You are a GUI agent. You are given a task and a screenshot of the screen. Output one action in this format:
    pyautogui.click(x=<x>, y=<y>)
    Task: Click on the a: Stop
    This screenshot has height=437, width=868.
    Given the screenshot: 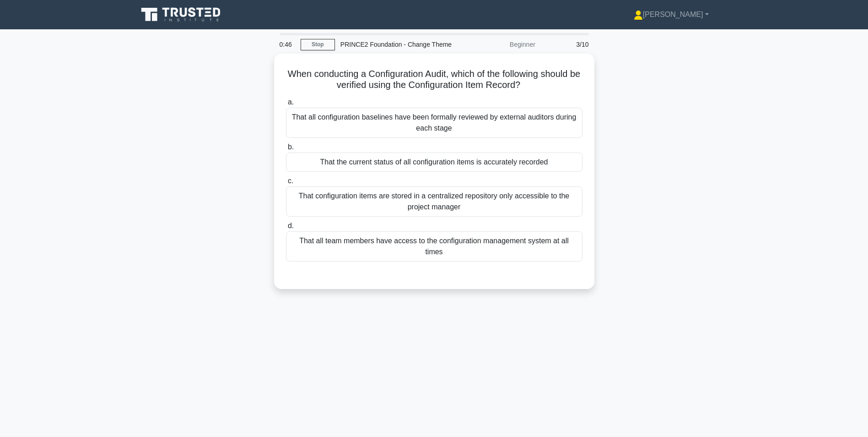 What is the action you would take?
    pyautogui.click(x=317, y=45)
    